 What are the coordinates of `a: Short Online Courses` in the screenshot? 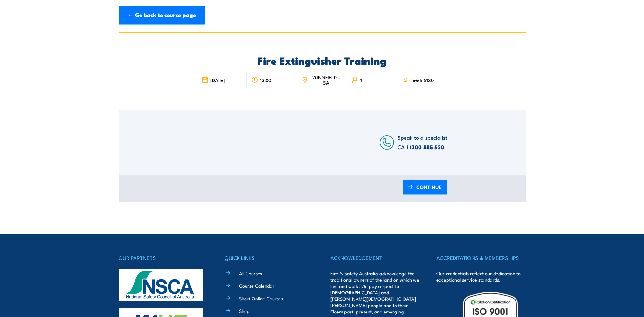 It's located at (261, 298).